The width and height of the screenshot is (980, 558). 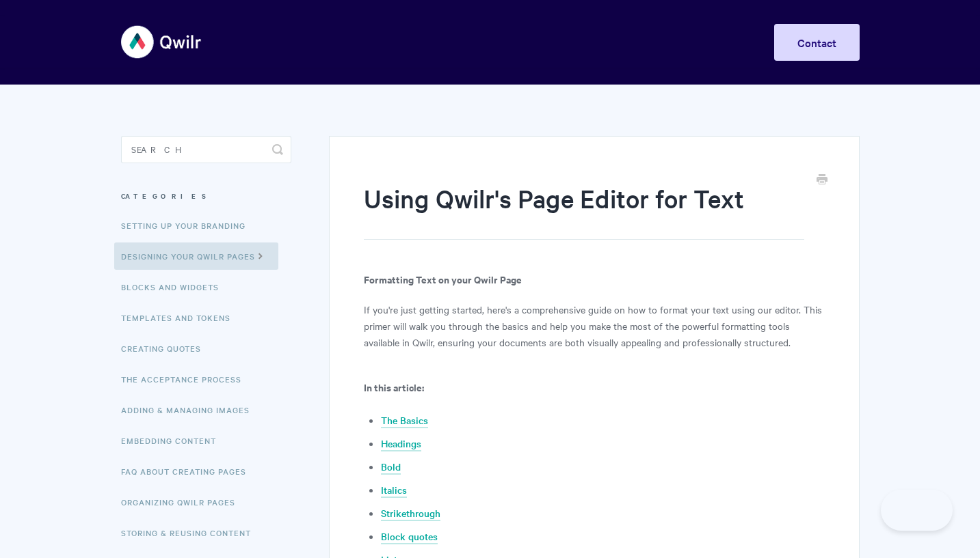 I want to click on b: In this article:, so click(x=394, y=387).